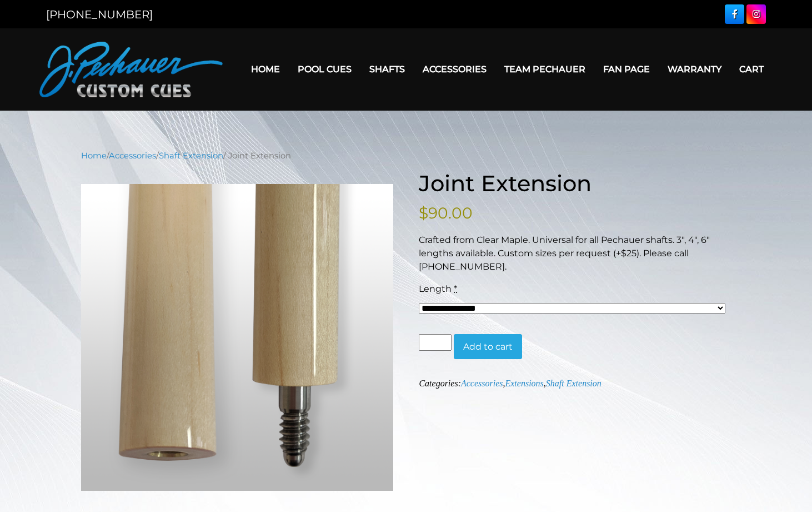 This screenshot has width=812, height=512. Describe the element at coordinates (575, 183) in the screenshot. I see `h1: Joint Extension` at that location.